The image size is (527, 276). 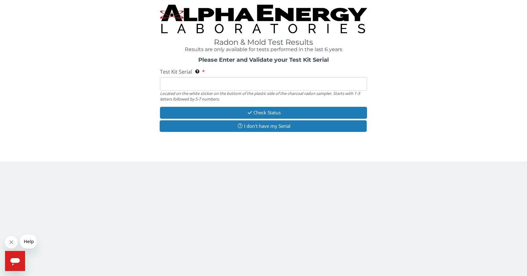 What do you see at coordinates (176, 72) in the screenshot?
I see `span: Test Kit Serial` at bounding box center [176, 72].